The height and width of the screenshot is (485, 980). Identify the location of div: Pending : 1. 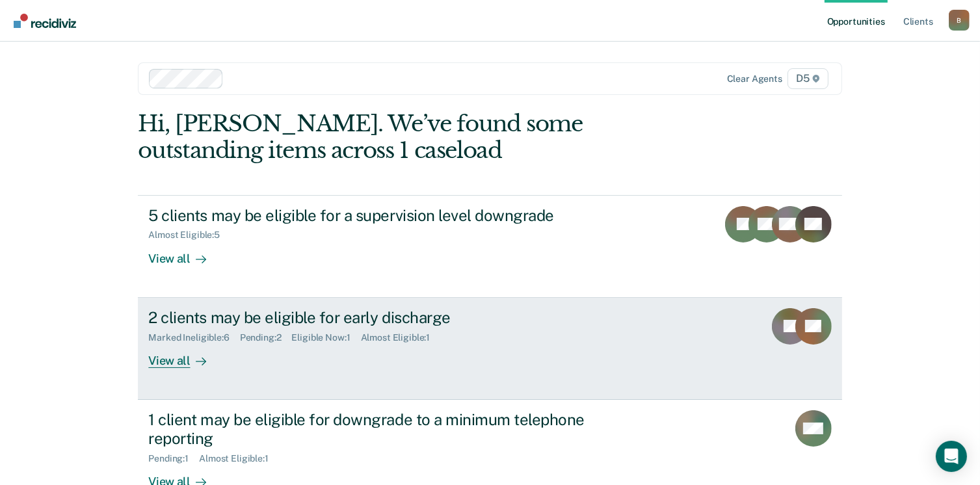
(174, 458).